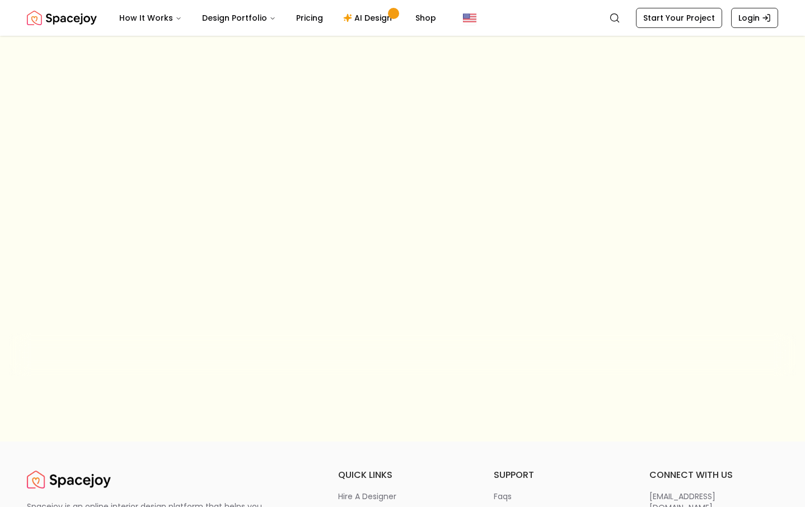  I want to click on img: United States, so click(470, 18).